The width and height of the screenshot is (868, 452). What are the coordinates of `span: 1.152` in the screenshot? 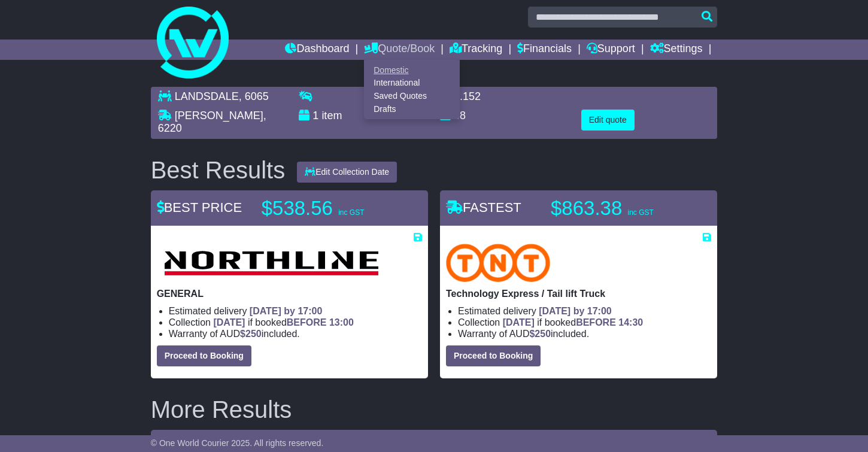 It's located at (467, 96).